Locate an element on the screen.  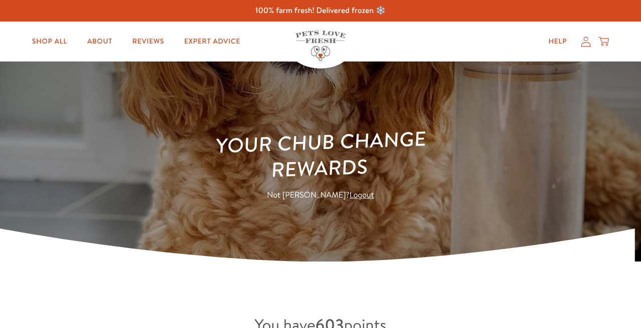
a: Shop All is located at coordinates (50, 42).